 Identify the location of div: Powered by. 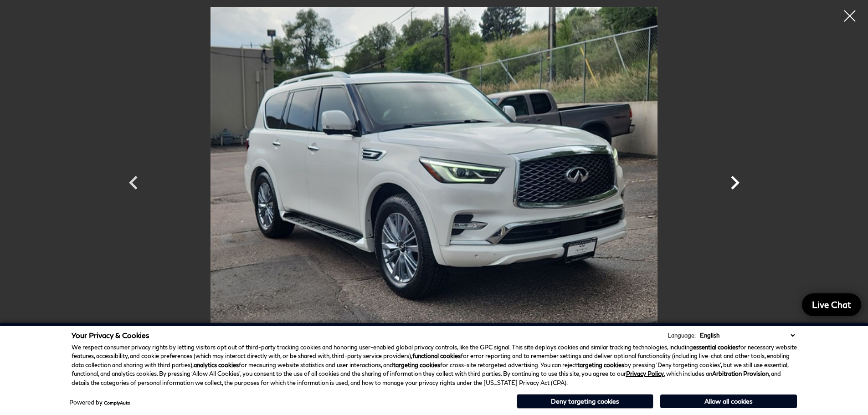
(100, 402).